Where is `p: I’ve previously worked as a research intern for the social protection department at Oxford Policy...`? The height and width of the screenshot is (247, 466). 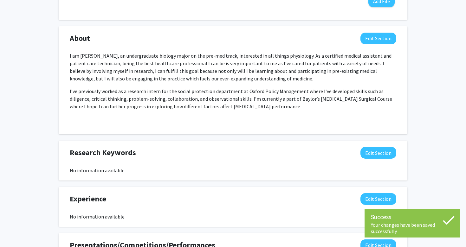
p: I’ve previously worked as a research intern for the social protection department at Oxford Policy... is located at coordinates (233, 99).